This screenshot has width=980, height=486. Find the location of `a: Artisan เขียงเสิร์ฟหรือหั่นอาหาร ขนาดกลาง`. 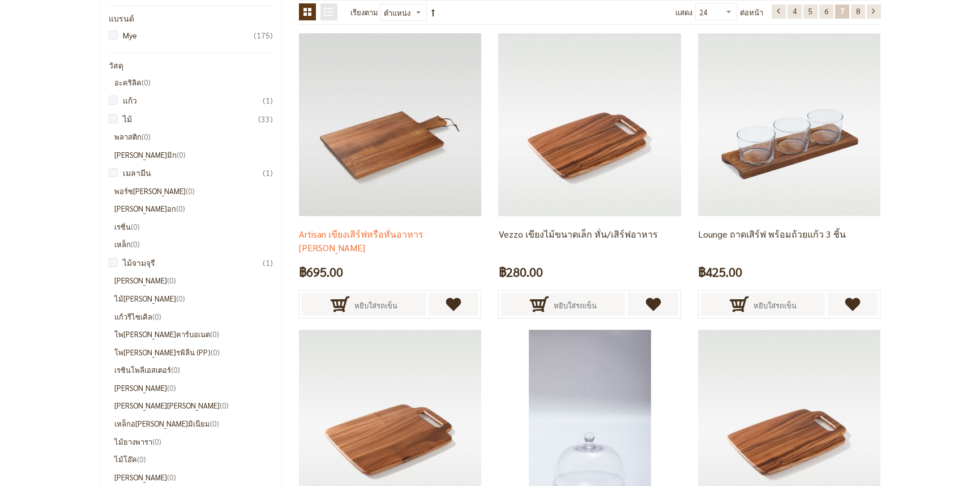

a: Artisan เขียงเสิร์ฟหรือหั่นอาหาร ขนาดกลาง is located at coordinates (390, 123).